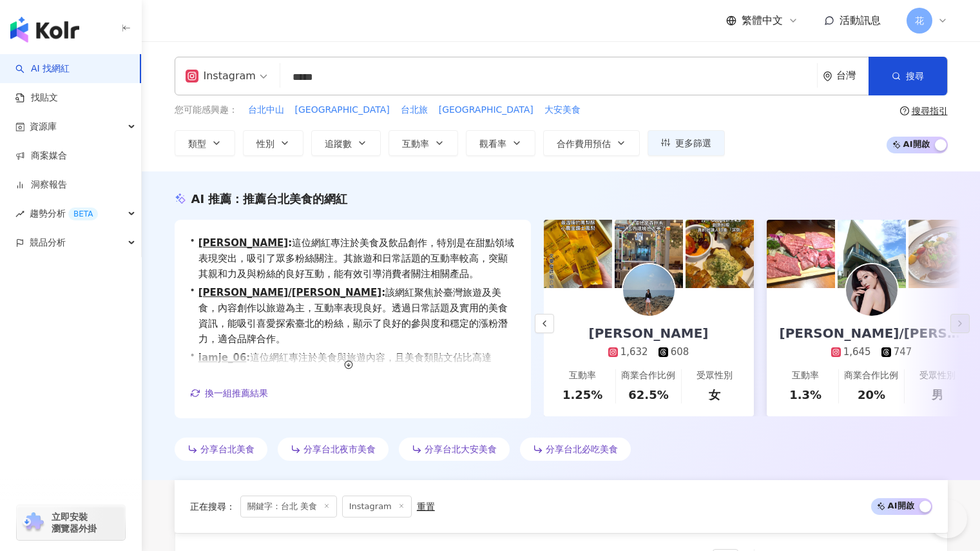  What do you see at coordinates (693, 143) in the screenshot?
I see `span: 更多篩選` at bounding box center [693, 143].